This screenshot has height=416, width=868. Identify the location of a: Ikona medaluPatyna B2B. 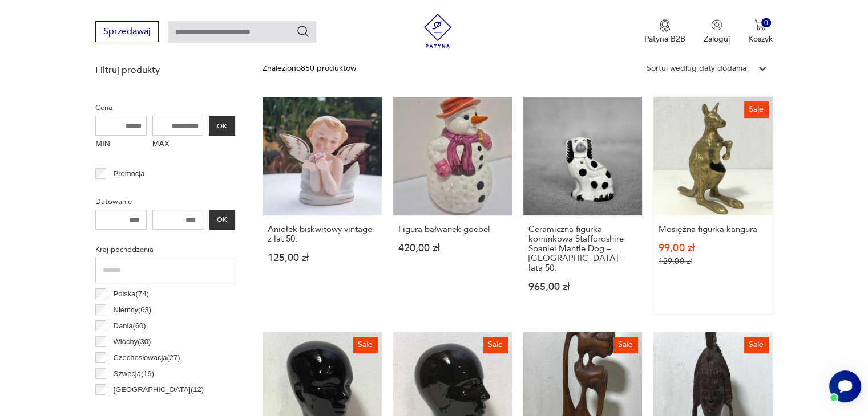
(665, 32).